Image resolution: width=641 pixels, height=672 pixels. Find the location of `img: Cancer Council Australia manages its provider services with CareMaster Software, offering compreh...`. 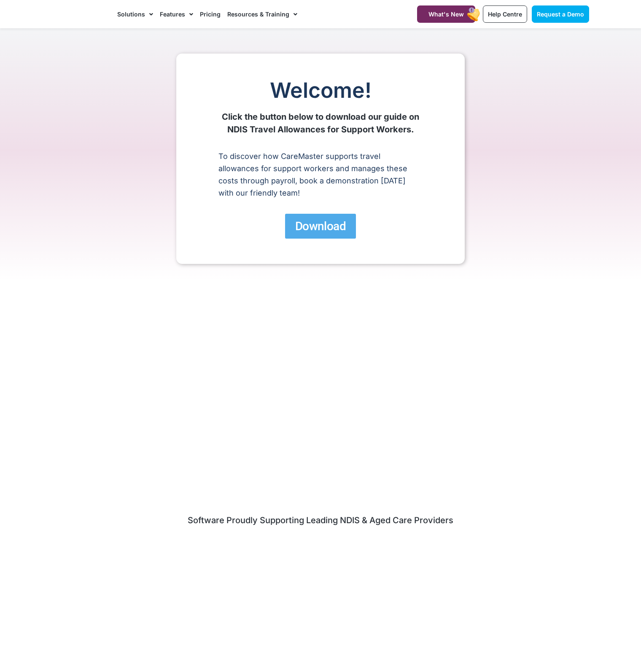

img: Cancer Council Australia manages its provider services with CareMaster Software, offering compreh... is located at coordinates (206, 589).